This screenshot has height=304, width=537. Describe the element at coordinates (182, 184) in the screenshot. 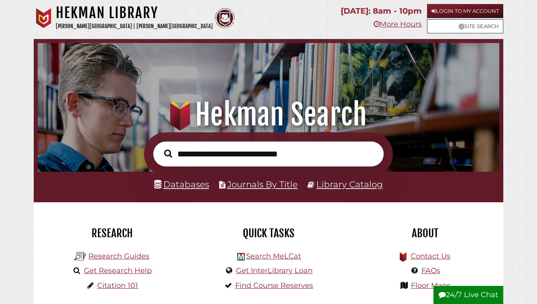

I see `a: Databases` at that location.